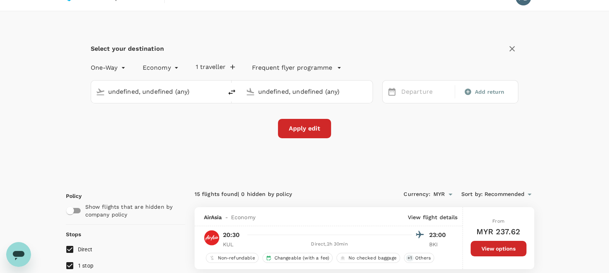  Describe the element at coordinates (232, 235) in the screenshot. I see `p: 20:30` at that location.